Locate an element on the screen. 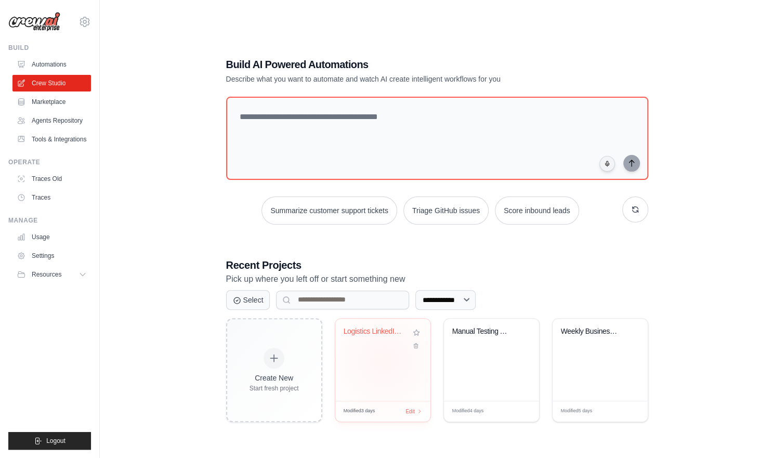 The width and height of the screenshot is (774, 458). button: Delete project is located at coordinates (416, 346).